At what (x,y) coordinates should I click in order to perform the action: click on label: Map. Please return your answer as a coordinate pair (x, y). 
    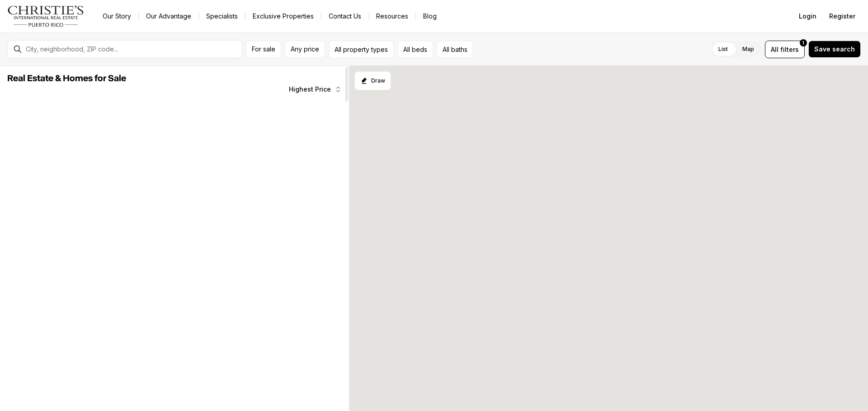
    Looking at the image, I should click on (749, 49).